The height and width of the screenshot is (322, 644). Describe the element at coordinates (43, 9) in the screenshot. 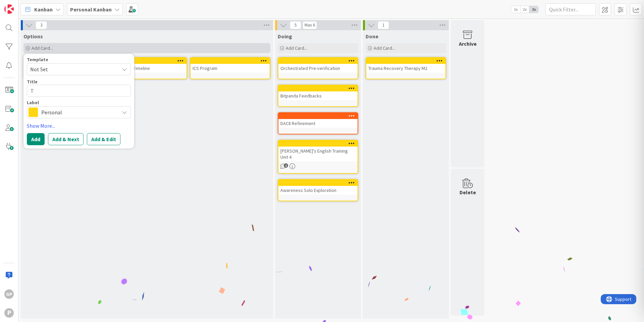

I see `span: Kanban` at that location.